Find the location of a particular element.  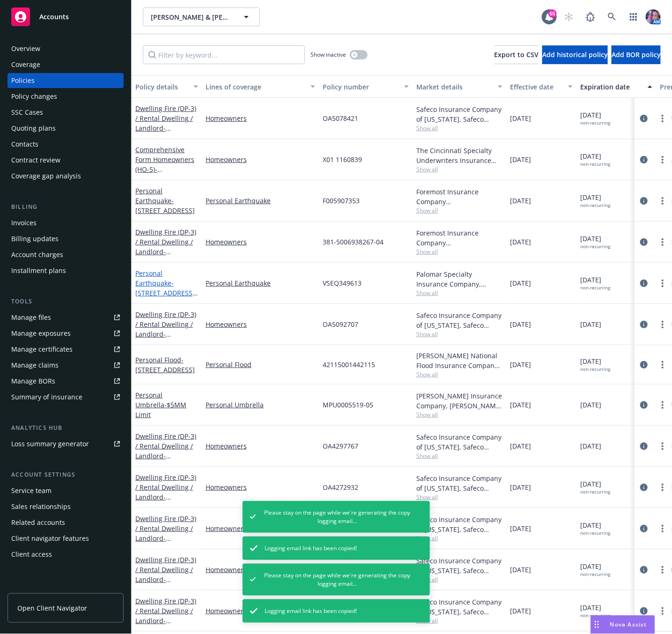

a: Client navigator features is located at coordinates (65, 539).